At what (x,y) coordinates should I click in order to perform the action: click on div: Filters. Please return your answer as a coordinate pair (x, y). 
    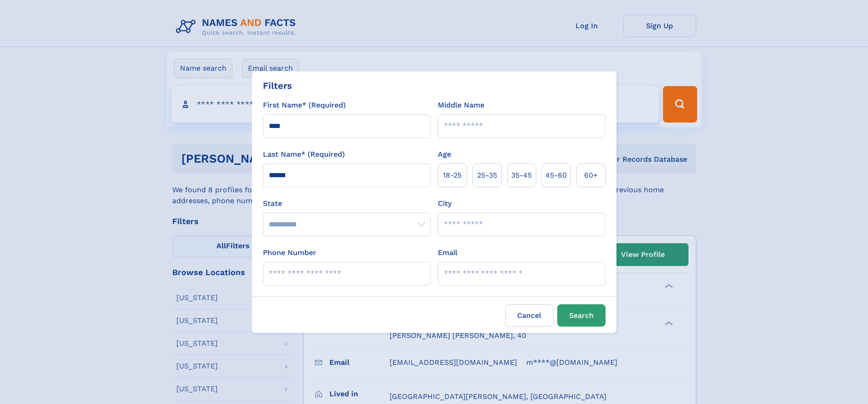
    Looking at the image, I should click on (278, 85).